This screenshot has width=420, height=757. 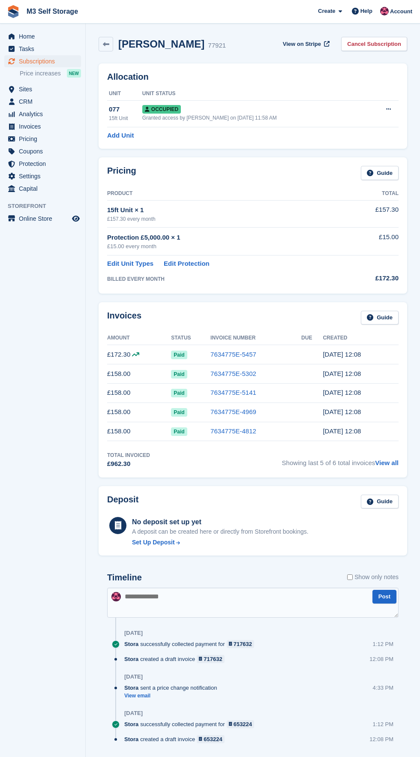 I want to click on a: Add Unit, so click(x=120, y=135).